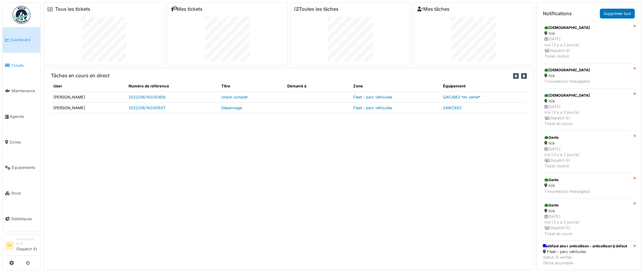 The image size is (644, 273). What do you see at coordinates (23, 142) in the screenshot?
I see `span: Zones` at bounding box center [23, 142].